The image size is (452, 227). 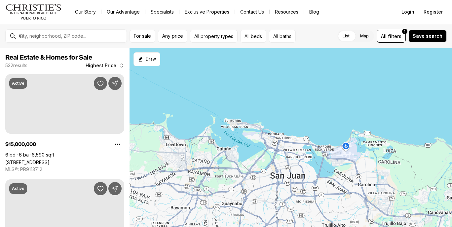 I want to click on button: Highest Price, so click(x=105, y=65).